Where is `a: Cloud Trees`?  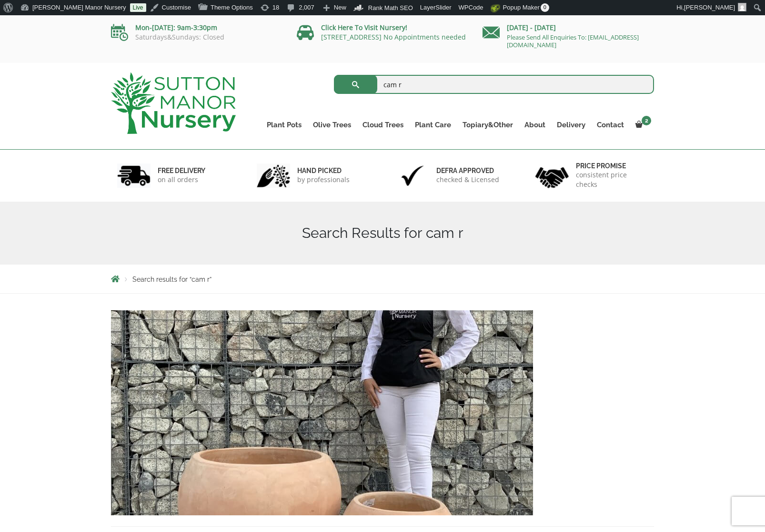
a: Cloud Trees is located at coordinates (383, 125).